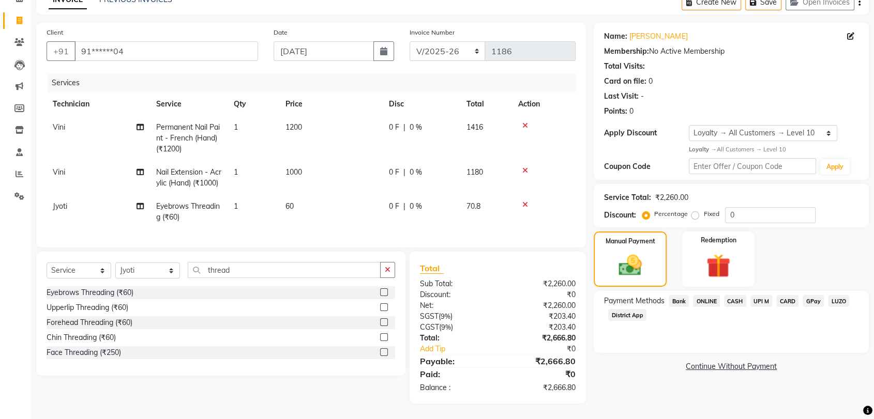  Describe the element at coordinates (627, 315) in the screenshot. I see `span: District App` at that location.